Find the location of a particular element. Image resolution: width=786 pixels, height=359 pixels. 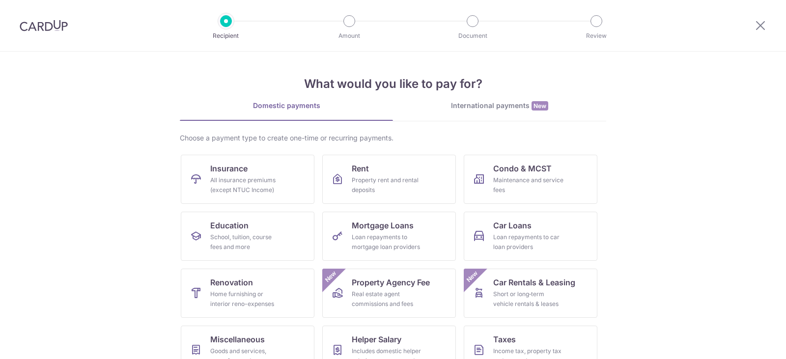

span: Renovation is located at coordinates (231, 282).